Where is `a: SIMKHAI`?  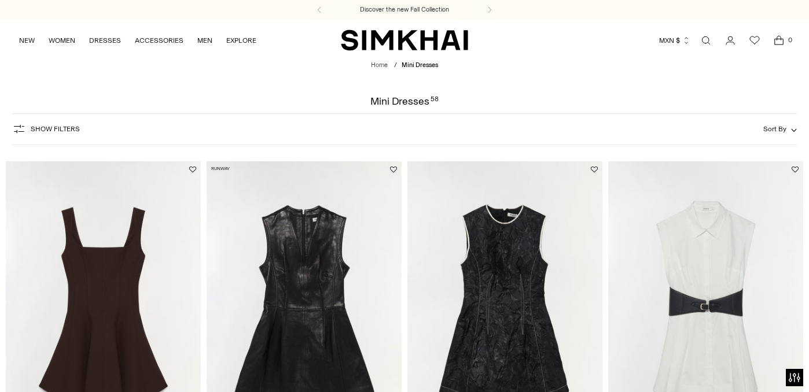 a: SIMKHAI is located at coordinates (405, 40).